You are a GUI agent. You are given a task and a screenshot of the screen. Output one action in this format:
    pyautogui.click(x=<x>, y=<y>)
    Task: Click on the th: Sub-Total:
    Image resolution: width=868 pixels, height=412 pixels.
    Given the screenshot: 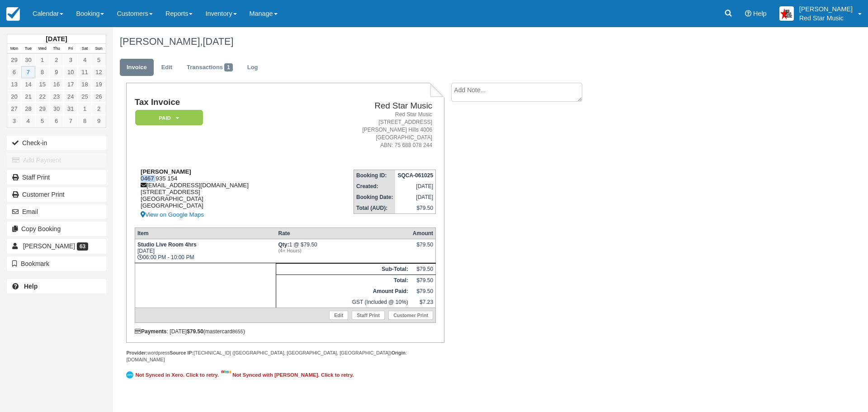 What is the action you would take?
    pyautogui.click(x=343, y=269)
    